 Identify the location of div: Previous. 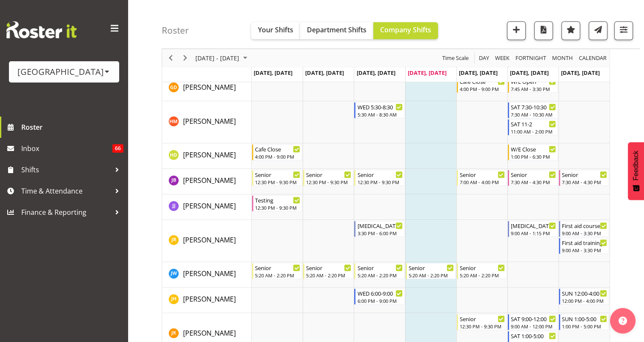
(171, 58).